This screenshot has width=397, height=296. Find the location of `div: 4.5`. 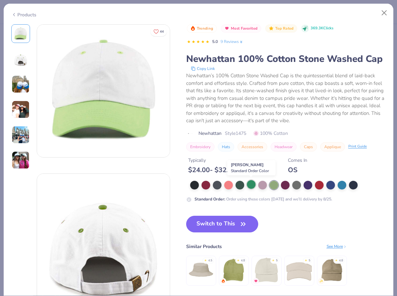

div: 4.5 is located at coordinates (210, 261).